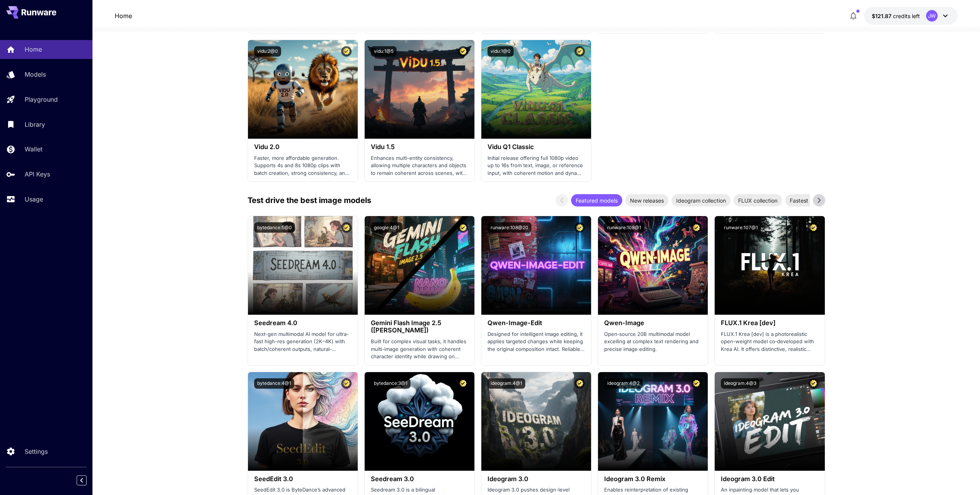  What do you see at coordinates (303, 146) in the screenshot?
I see `h3: Vidu 2.0` at bounding box center [303, 146].